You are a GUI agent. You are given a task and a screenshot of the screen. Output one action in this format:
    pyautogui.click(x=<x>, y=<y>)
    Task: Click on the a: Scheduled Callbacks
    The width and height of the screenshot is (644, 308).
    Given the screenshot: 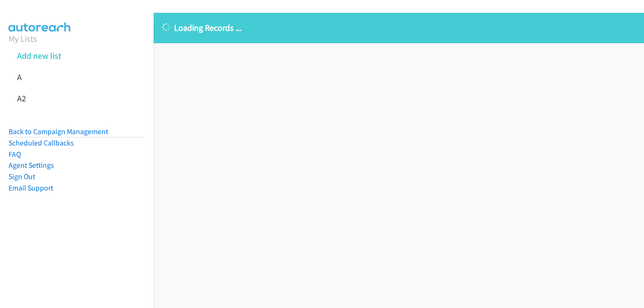 What is the action you would take?
    pyautogui.click(x=41, y=143)
    